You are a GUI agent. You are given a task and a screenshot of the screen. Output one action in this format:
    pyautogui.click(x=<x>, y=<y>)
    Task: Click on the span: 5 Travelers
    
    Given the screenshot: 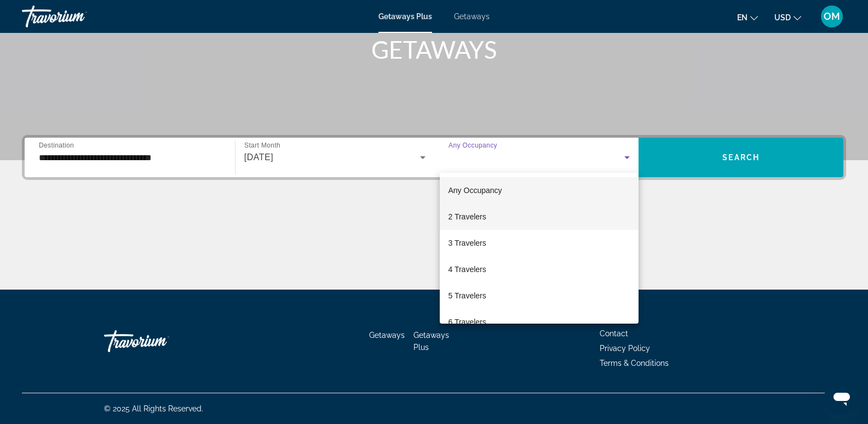 What is the action you would take?
    pyautogui.click(x=468, y=295)
    